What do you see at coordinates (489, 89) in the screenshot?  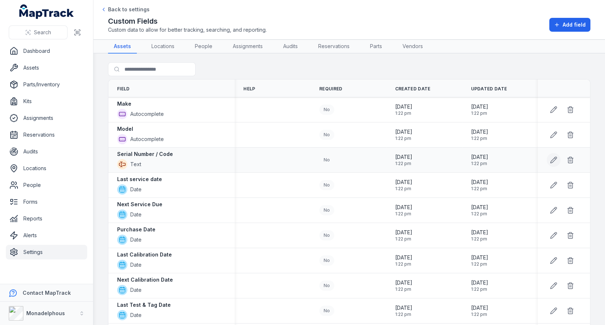 I see `span: Updated Date` at bounding box center [489, 89].